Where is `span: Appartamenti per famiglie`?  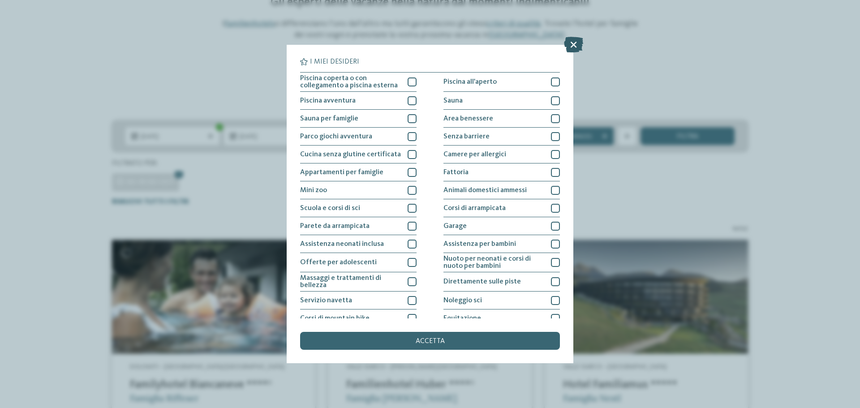
span: Appartamenti per famiglie is located at coordinates (342, 173).